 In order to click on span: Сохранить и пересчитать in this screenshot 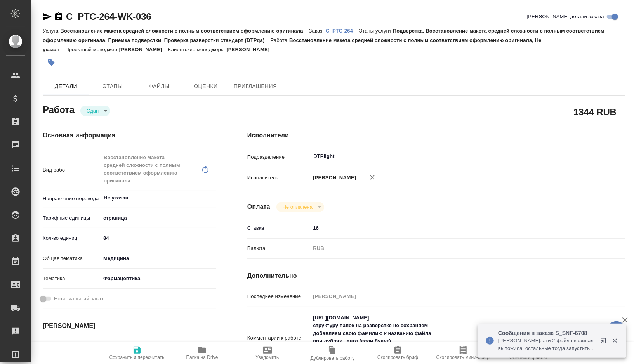, I will do `click(137, 358)`.